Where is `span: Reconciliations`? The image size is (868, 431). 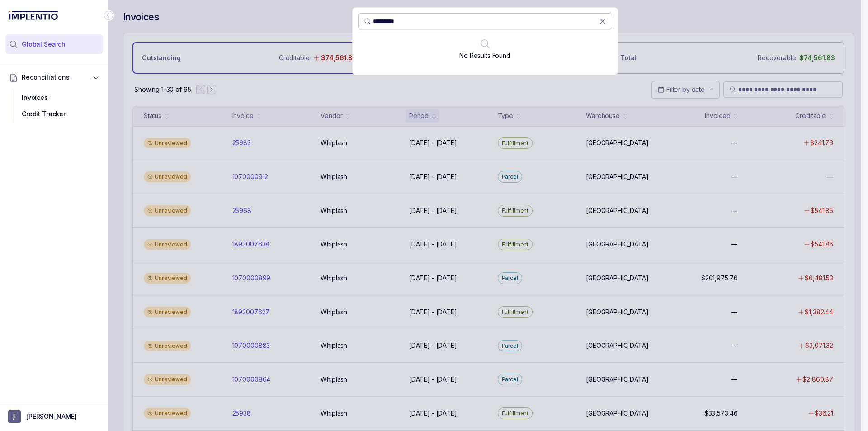
span: Reconciliations is located at coordinates (45, 78).